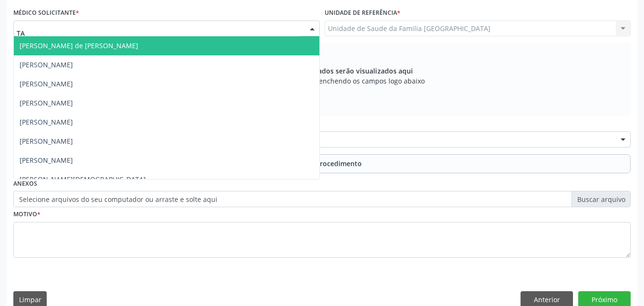 This screenshot has height=306, width=644. I want to click on label: Unidade de referência, so click(363, 13).